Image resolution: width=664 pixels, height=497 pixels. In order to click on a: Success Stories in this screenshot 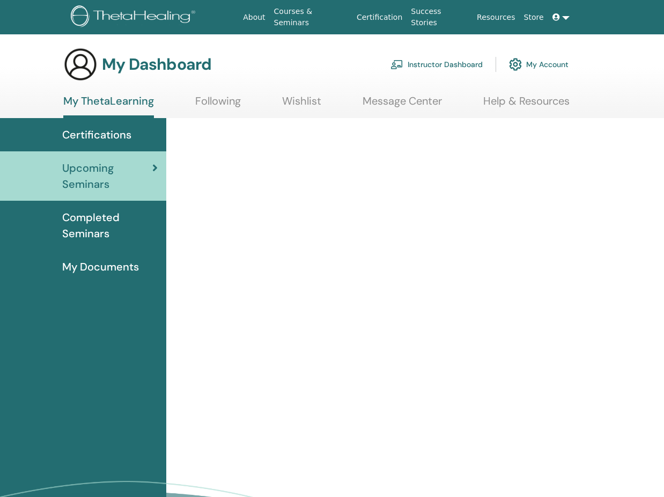, I will do `click(439, 17)`.